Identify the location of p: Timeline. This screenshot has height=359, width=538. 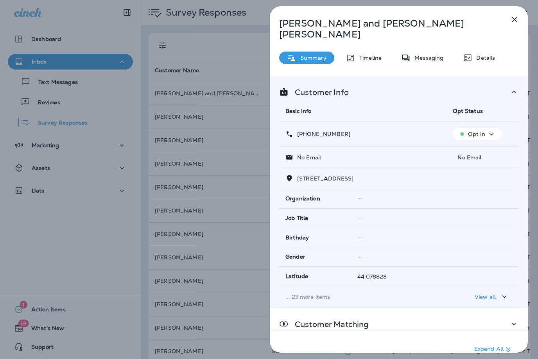
(368, 58).